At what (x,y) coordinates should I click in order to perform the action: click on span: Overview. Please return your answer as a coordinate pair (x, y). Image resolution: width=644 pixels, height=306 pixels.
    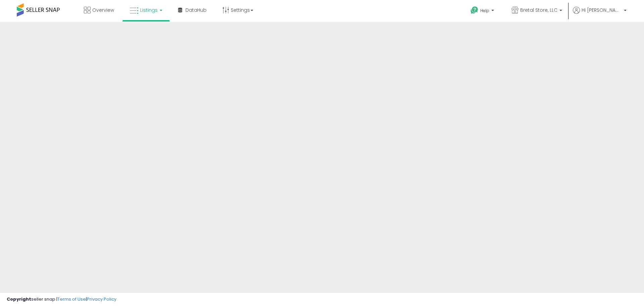
    Looking at the image, I should click on (103, 10).